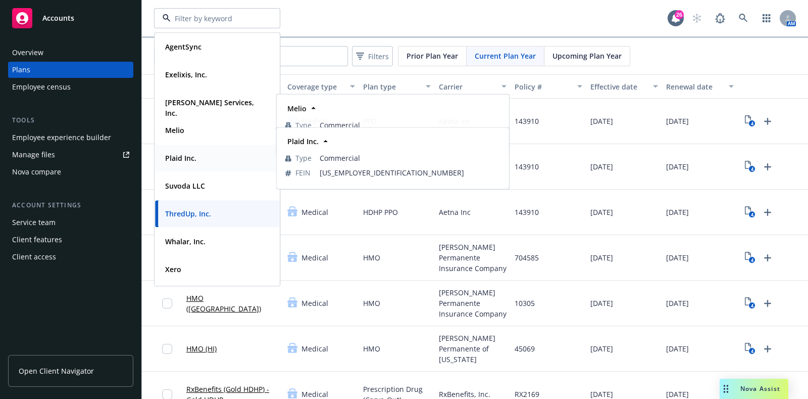  Describe the element at coordinates (587, 56) in the screenshot. I see `span: Upcoming Plan Year` at that location.